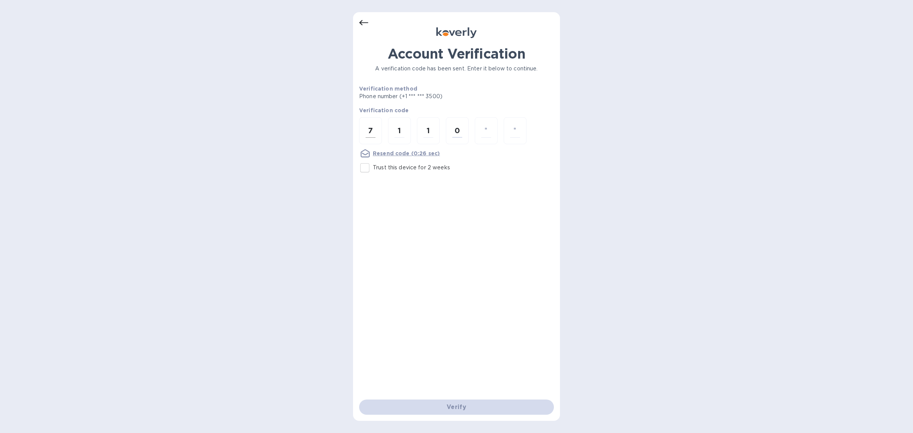  Describe the element at coordinates (406, 153) in the screenshot. I see `u: Resend code (0:26 sec)` at that location.